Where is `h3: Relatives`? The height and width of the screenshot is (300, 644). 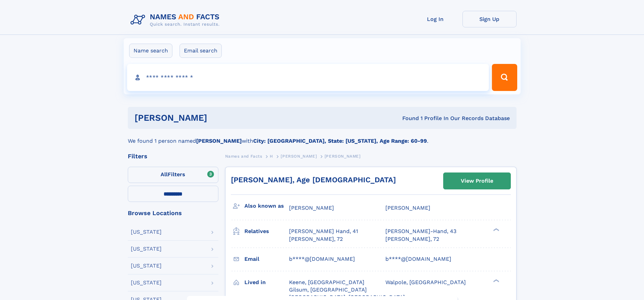
h3: Relatives is located at coordinates (266, 231).